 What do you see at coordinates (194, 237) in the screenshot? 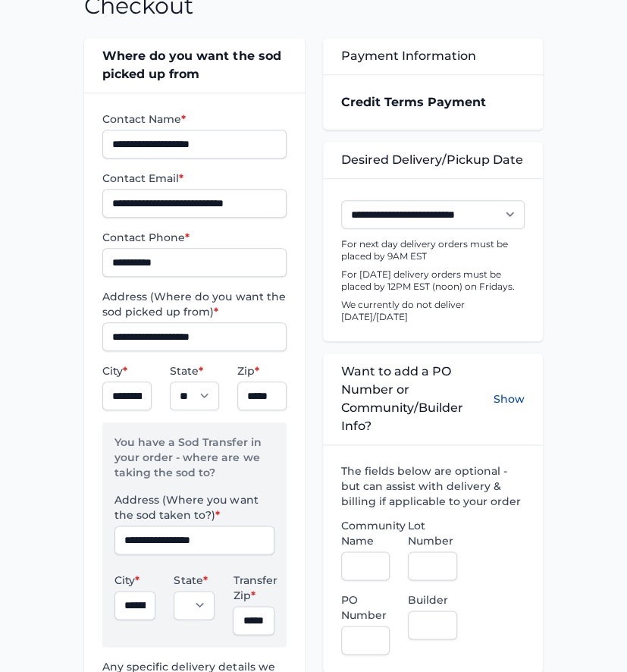
I see `label: Contact Phone` at bounding box center [194, 237].